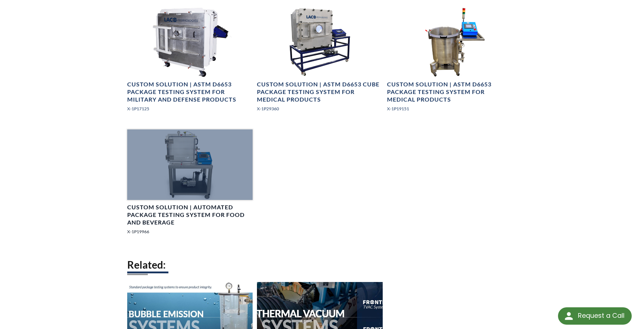 Image resolution: width=644 pixels, height=329 pixels. What do you see at coordinates (569, 316) in the screenshot?
I see `img: round button` at bounding box center [569, 316].